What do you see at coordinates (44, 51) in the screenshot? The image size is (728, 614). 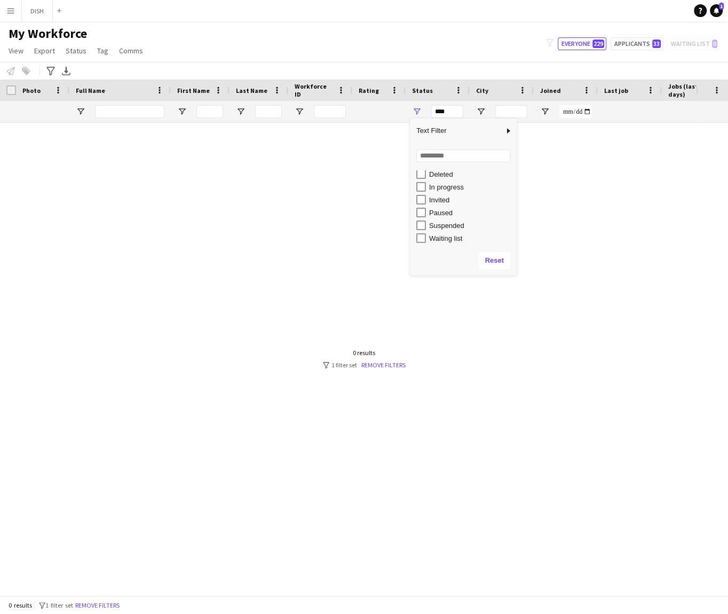 I see `a: Export` at bounding box center [44, 51].